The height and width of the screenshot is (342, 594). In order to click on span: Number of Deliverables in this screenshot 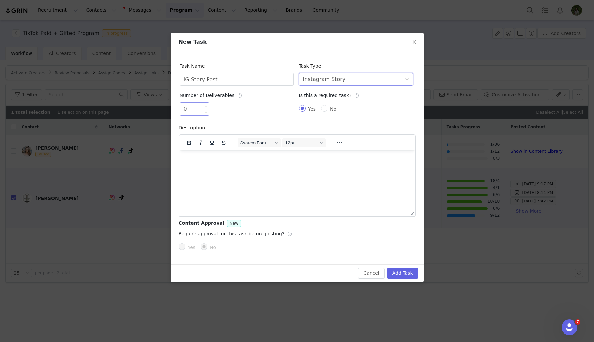, I will do `click(211, 95)`.